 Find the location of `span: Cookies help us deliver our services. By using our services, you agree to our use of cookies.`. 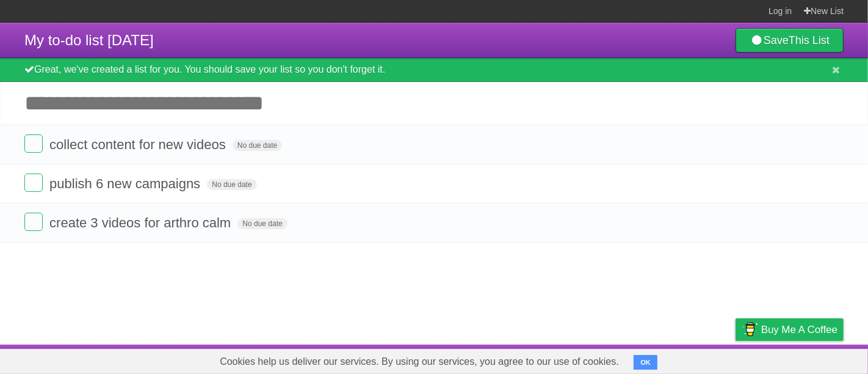

span: Cookies help us deliver our services. By using our services, you agree to our use of cookies. is located at coordinates (420, 361).